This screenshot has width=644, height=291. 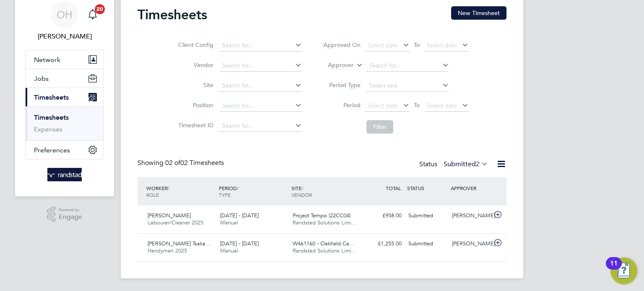 I want to click on a: 20, so click(x=93, y=15).